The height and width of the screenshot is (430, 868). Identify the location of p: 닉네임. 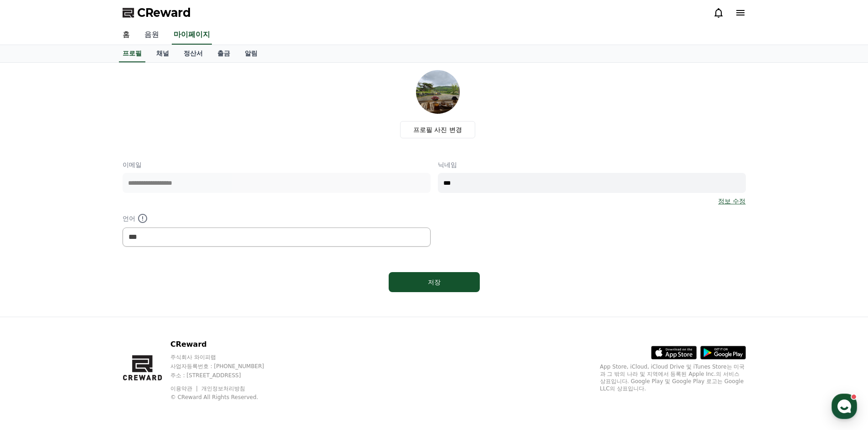
(592, 165).